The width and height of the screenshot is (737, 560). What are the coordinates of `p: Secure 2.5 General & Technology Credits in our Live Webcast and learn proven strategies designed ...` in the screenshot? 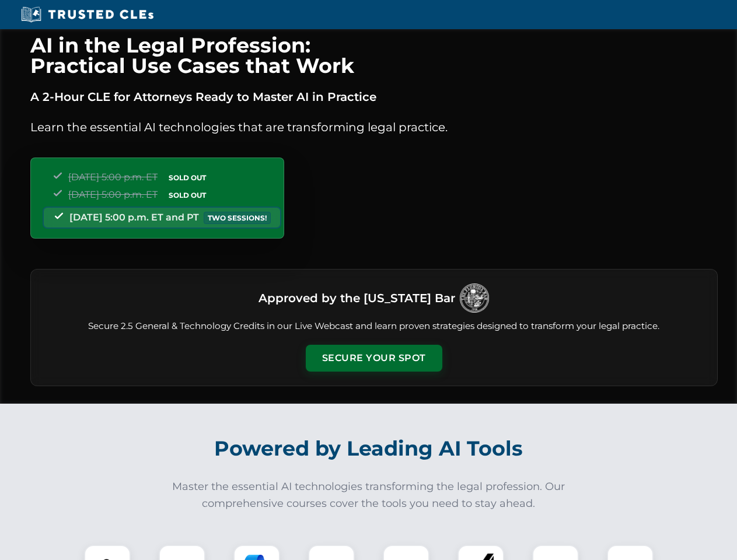 It's located at (374, 326).